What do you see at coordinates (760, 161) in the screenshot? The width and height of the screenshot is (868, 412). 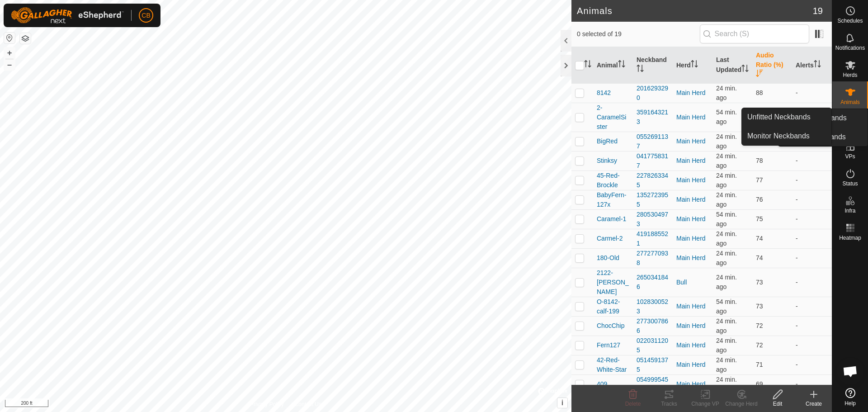 I see `span: 78` at bounding box center [760, 161].